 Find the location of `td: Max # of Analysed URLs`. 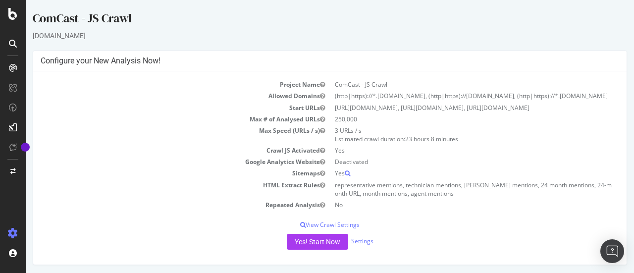

td: Max # of Analysed URLs is located at coordinates (160, 119).